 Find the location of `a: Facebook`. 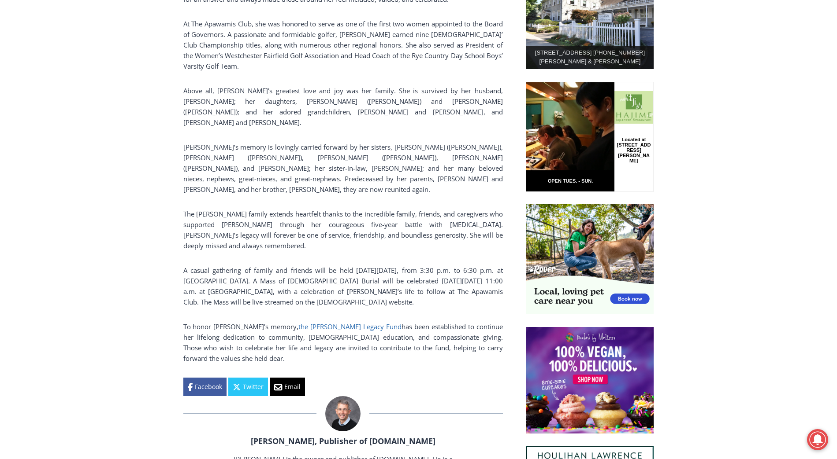

a: Facebook is located at coordinates (205, 387).